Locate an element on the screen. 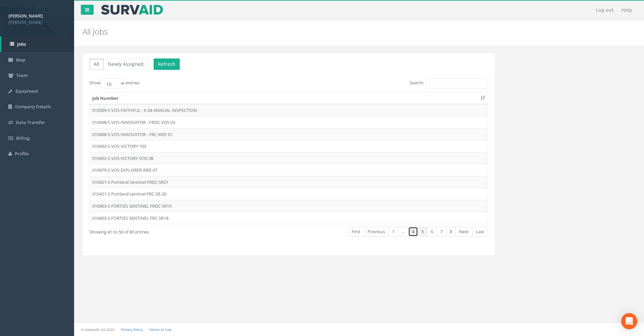  a: 4 is located at coordinates (413, 232).